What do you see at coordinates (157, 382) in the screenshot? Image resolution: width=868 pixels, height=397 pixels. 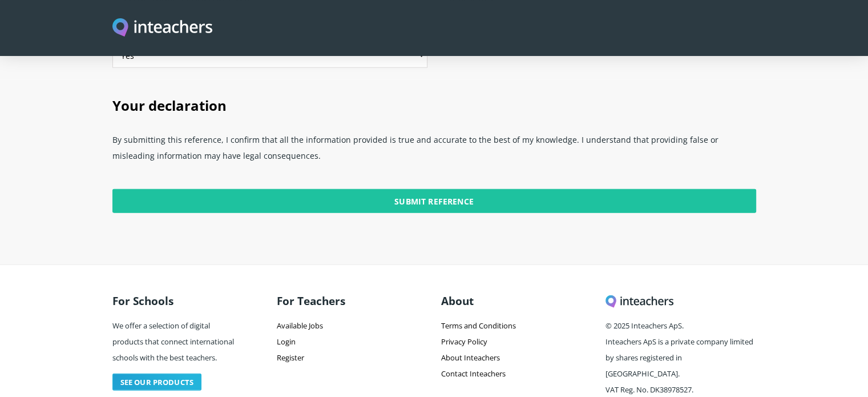 I see `a: See our products` at bounding box center [157, 382].